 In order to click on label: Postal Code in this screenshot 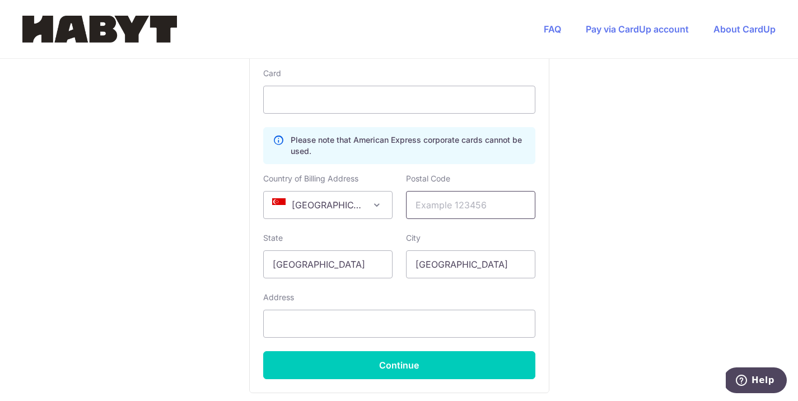, I will do `click(428, 179)`.